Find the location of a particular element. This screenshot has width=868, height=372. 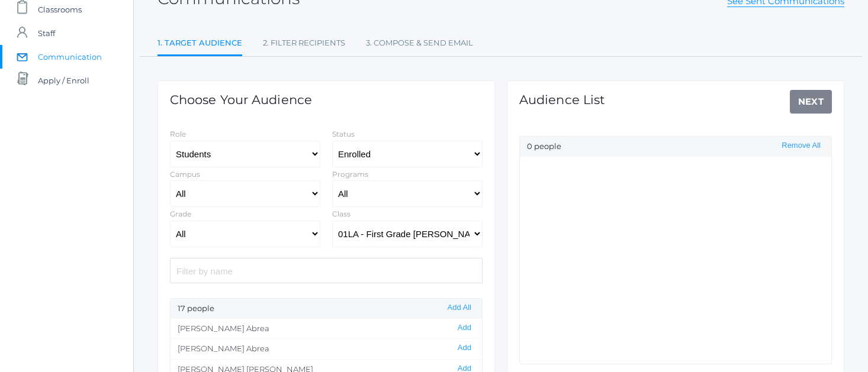

label: Role is located at coordinates (178, 134).